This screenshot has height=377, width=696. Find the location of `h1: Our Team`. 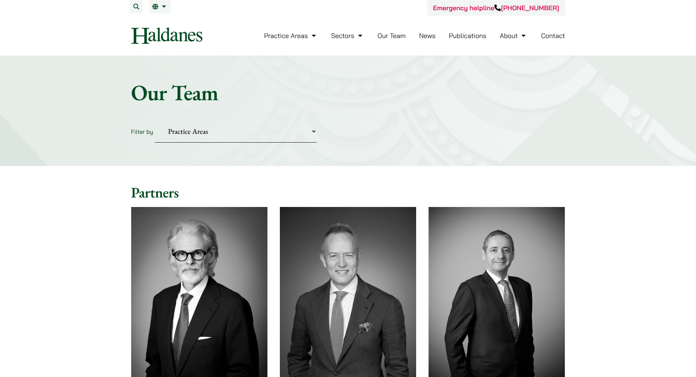

h1: Our Team is located at coordinates (348, 92).